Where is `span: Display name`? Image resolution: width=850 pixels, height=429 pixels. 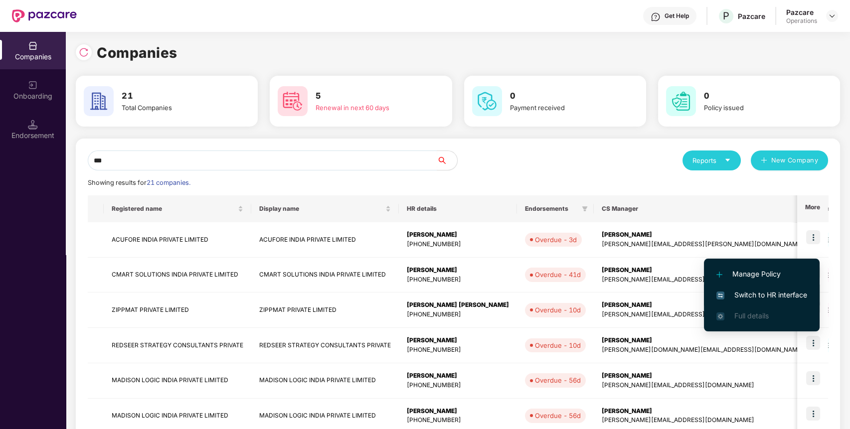 span: Display name is located at coordinates (321, 209).